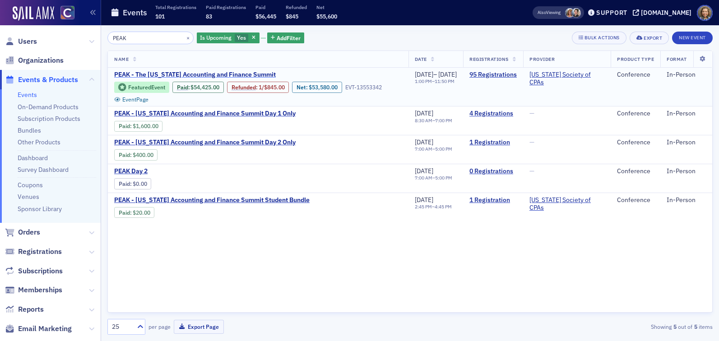 This screenshot has width=719, height=341. Describe the element at coordinates (29, 232) in the screenshot. I see `span: Orders` at that location.